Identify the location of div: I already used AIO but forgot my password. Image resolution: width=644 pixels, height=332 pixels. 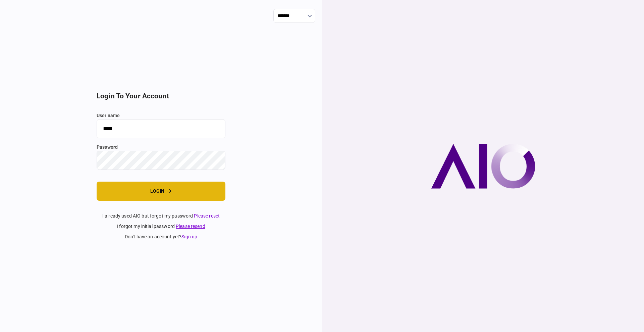
(161, 216).